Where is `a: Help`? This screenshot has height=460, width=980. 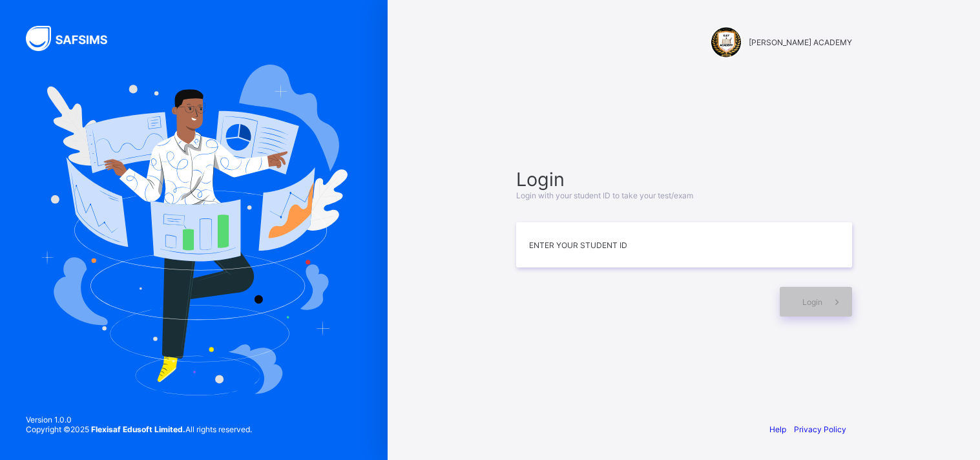 a: Help is located at coordinates (778, 429).